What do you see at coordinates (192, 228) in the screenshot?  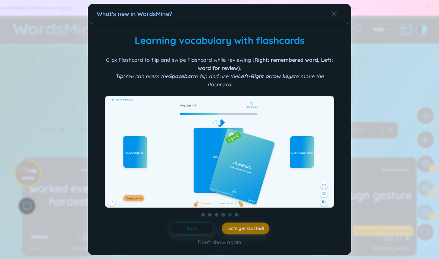 I see `span: Back` at bounding box center [192, 228].